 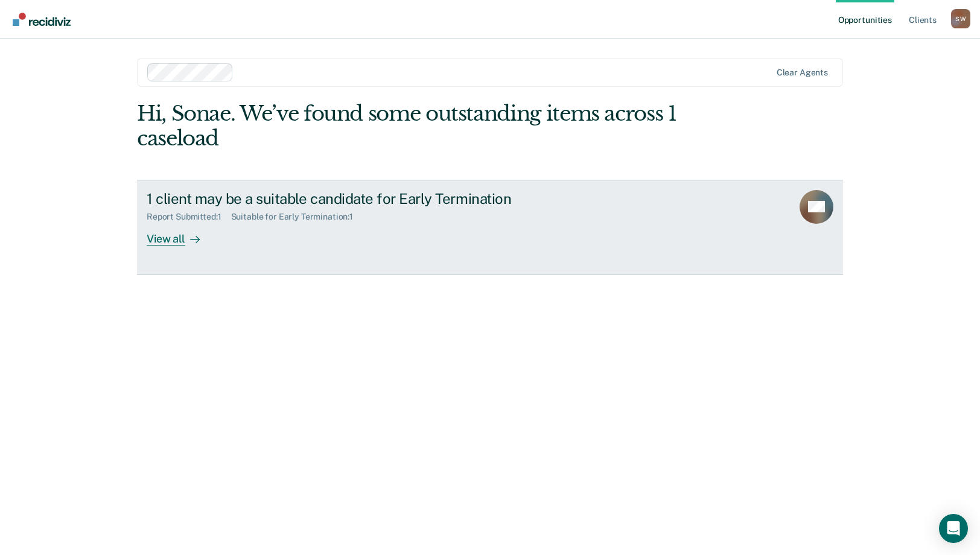 I want to click on div: Report Submitted : 1, so click(x=189, y=217).